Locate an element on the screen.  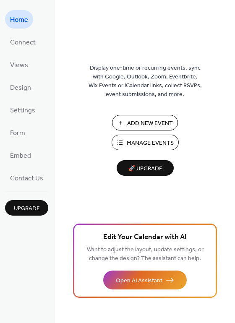
span: Add New Event is located at coordinates (150, 123).